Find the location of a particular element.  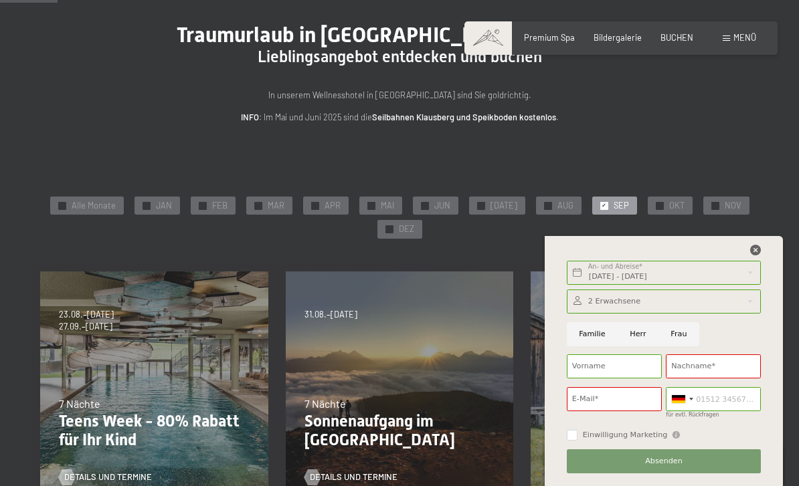

span: FEB is located at coordinates (219, 206).